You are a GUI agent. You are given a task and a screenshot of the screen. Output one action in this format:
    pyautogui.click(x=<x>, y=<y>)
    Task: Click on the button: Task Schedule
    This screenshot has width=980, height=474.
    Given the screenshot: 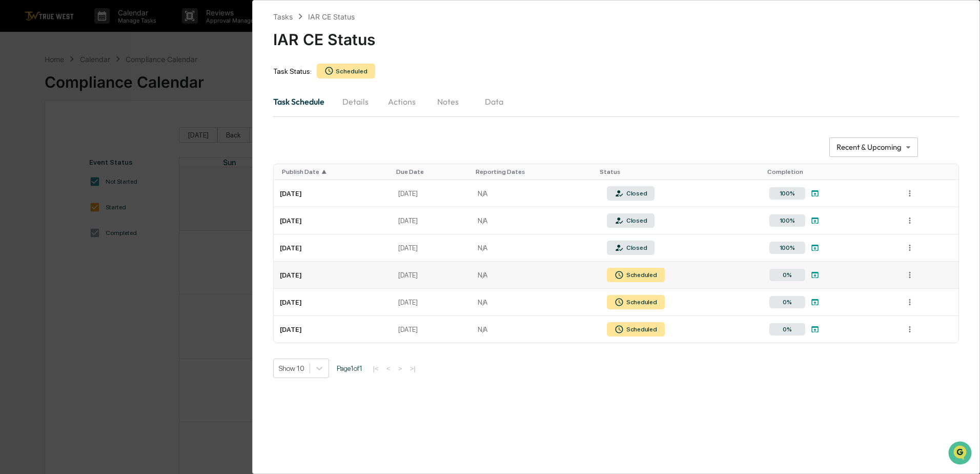 What is the action you would take?
    pyautogui.click(x=303, y=102)
    